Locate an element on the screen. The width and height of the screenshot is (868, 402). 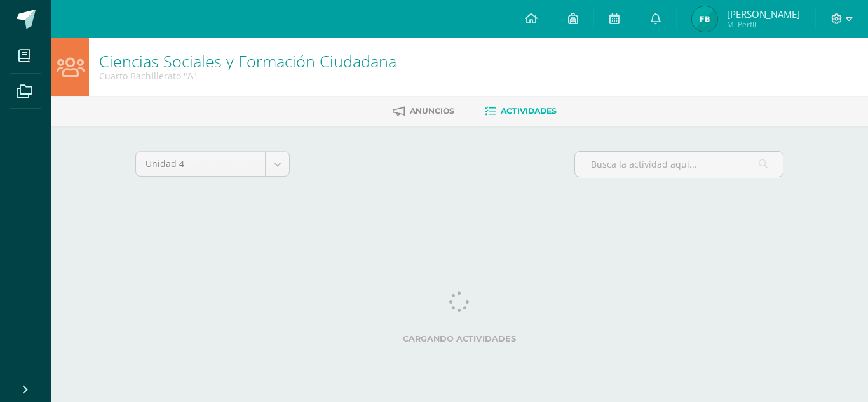
a: Ciencias Sociales y Formación Ciudadana is located at coordinates (248, 61).